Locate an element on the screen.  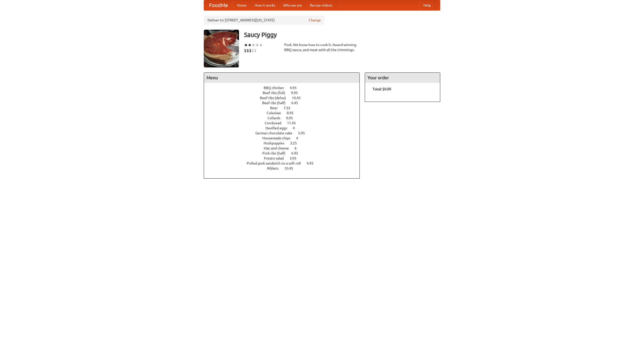
span: Coleslaw is located at coordinates (276, 113).